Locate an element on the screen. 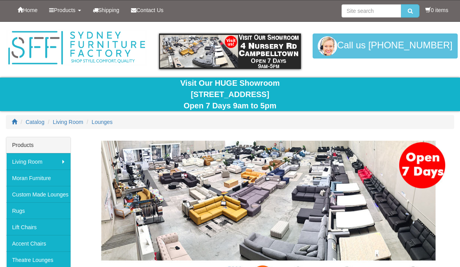 Image resolution: width=460 pixels, height=267 pixels. a: Moran Furniture is located at coordinates (38, 178).